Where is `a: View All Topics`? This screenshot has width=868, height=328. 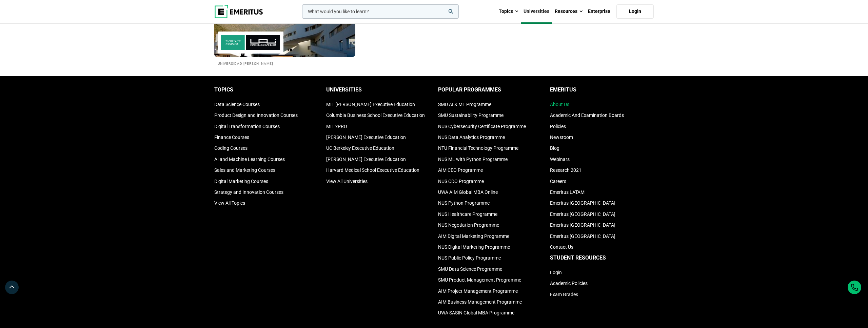
a: View All Topics is located at coordinates (229, 203).